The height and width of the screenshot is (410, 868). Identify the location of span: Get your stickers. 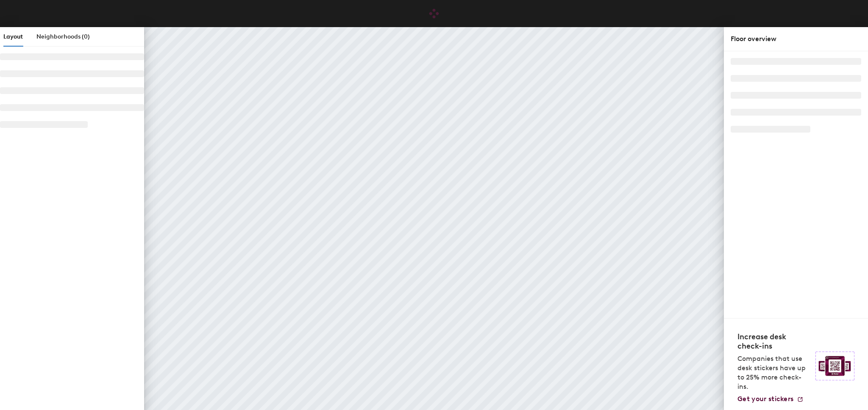
(766, 399).